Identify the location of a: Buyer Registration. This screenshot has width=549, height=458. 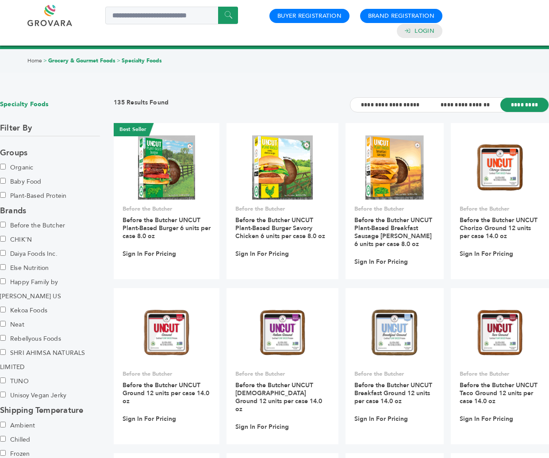
(309, 16).